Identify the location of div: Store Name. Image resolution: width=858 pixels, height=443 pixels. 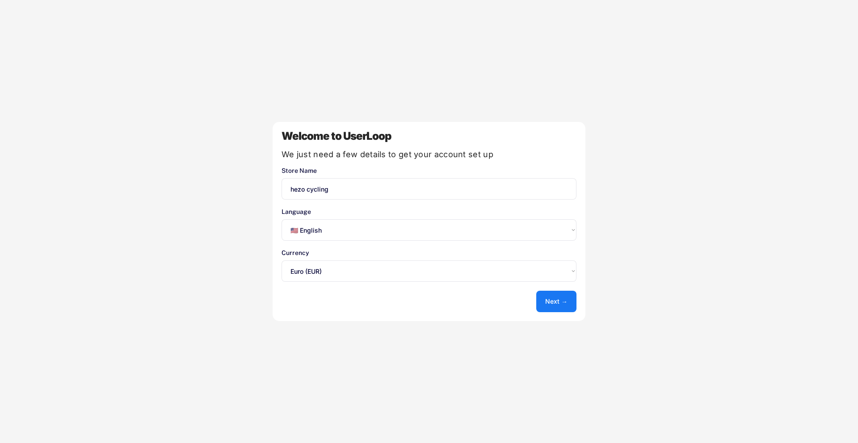
(429, 171).